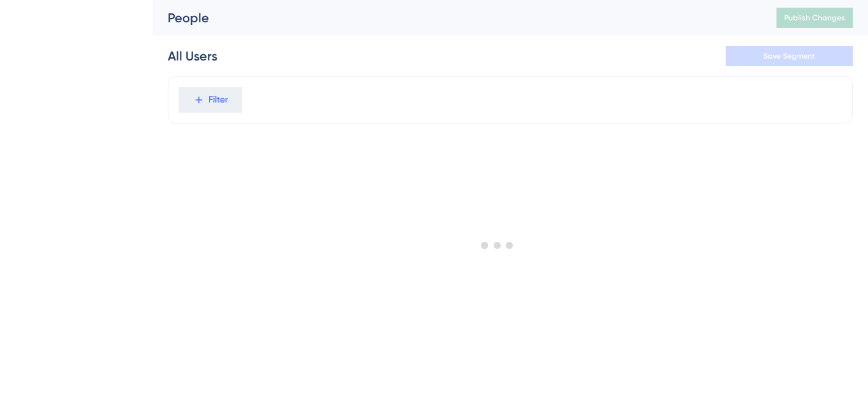 The width and height of the screenshot is (868, 408). What do you see at coordinates (815, 17) in the screenshot?
I see `button: Publish Changes` at bounding box center [815, 17].